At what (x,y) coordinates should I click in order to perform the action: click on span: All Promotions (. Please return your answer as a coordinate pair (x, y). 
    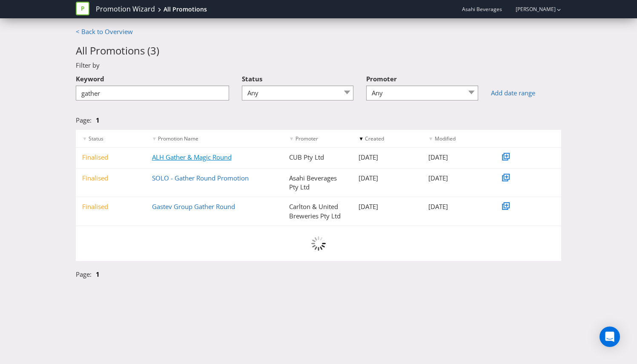
    Looking at the image, I should click on (113, 50).